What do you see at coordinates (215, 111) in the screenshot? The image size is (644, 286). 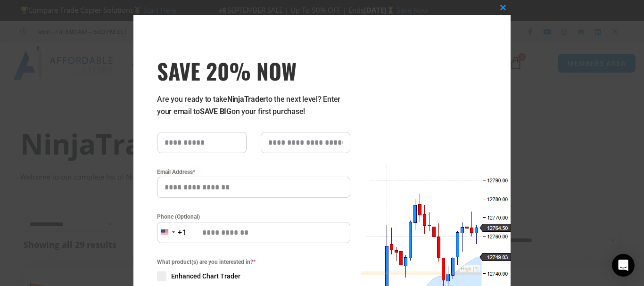 I see `strong: SAVE BIG` at bounding box center [215, 111].